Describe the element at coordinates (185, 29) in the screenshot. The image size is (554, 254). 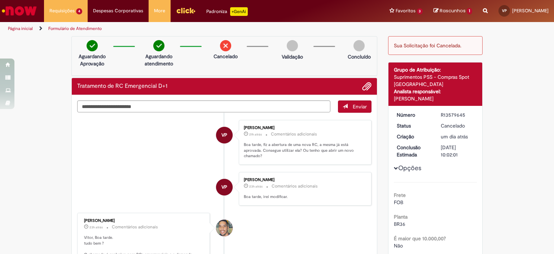
I see `ul: Trilhas de página` at that location.